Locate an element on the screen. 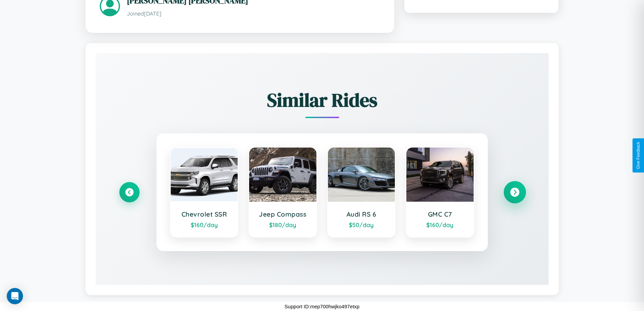  h3: Chevrolet SSR is located at coordinates (204, 214).